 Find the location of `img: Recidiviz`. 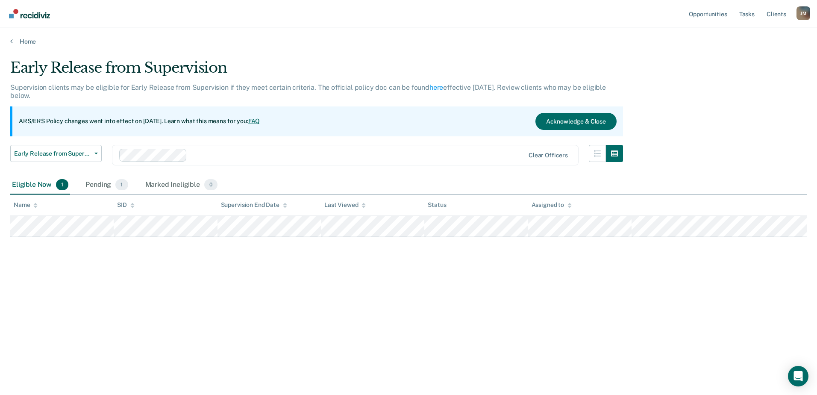

img: Recidiviz is located at coordinates (29, 14).